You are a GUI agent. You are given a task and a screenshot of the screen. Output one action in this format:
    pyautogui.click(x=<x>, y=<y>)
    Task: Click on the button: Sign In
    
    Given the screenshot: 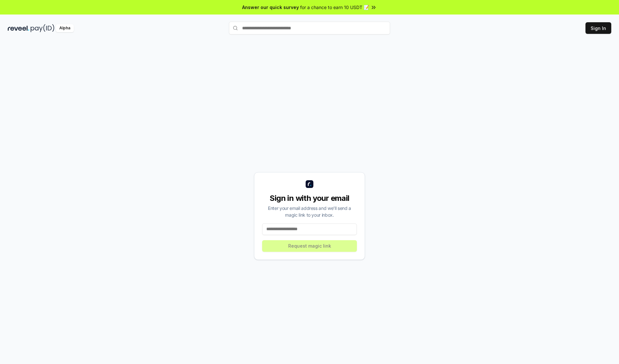 What is the action you would take?
    pyautogui.click(x=598, y=28)
    